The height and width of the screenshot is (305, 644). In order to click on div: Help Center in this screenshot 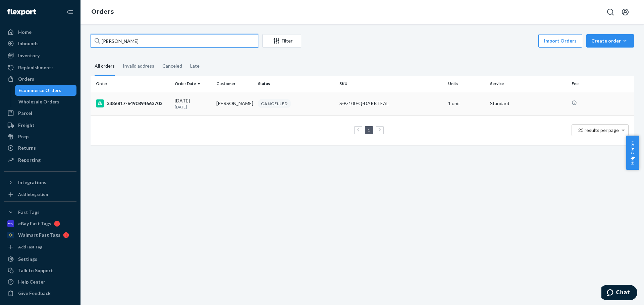, I will do `click(32, 282)`.